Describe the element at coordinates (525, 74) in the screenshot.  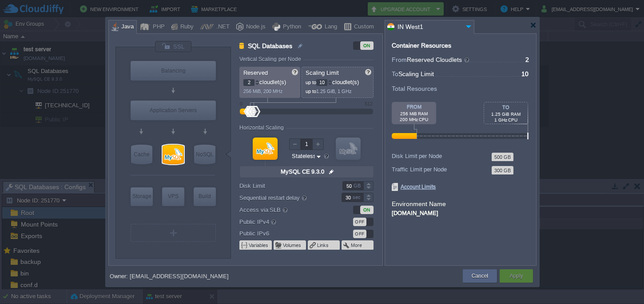
I see `span: 10` at that location.